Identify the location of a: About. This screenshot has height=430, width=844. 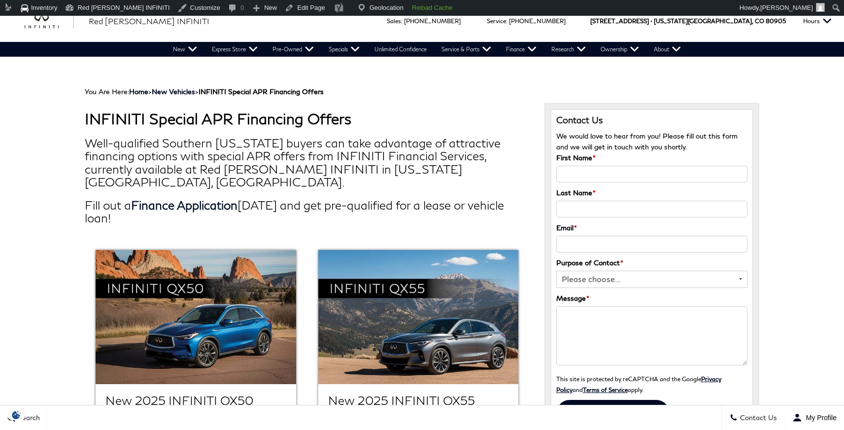
(667, 49).